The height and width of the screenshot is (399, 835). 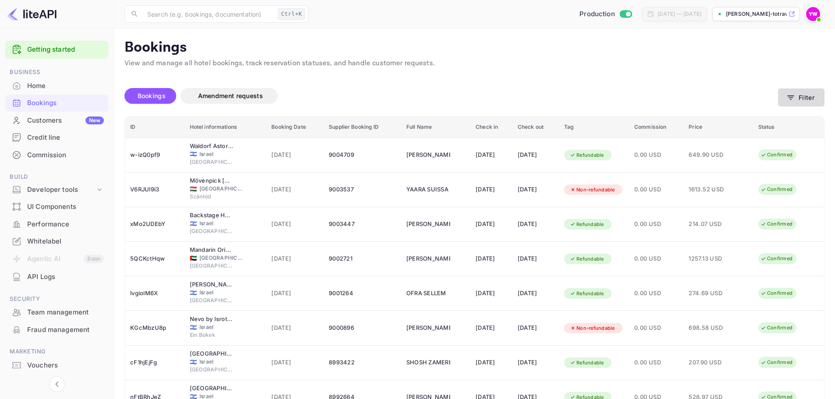 What do you see at coordinates (57, 384) in the screenshot?
I see `button: Collapse navigation` at bounding box center [57, 384].